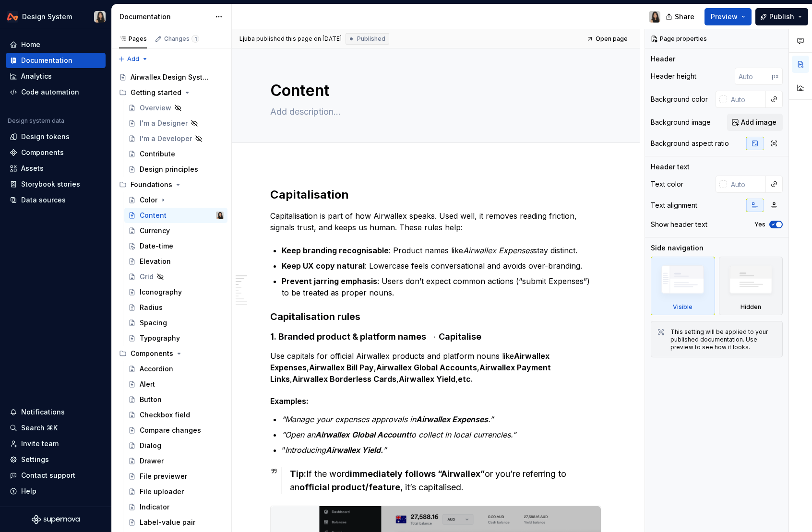 The image size is (812, 532). I want to click on div: Assets, so click(32, 168).